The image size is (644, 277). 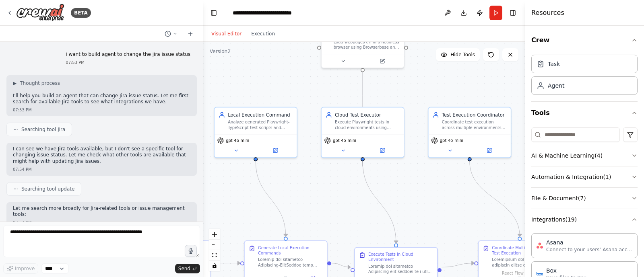 What do you see at coordinates (362, 47) in the screenshot?
I see `div: BrowserbaseLoadToolLoad webpages url in a headless browser using Browserbase and return the contents` at bounding box center [362, 47].